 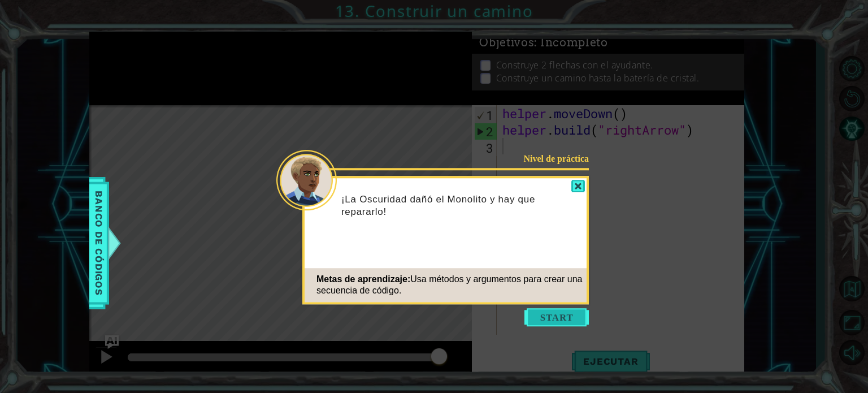 What do you see at coordinates (99, 242) in the screenshot?
I see `span: Banco de códigos` at bounding box center [99, 242].